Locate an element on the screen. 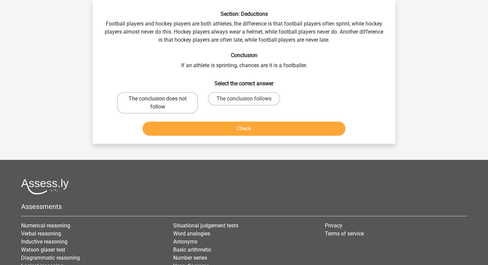 Image resolution: width=488 pixels, height=265 pixels. a: Terms of service is located at coordinates (344, 233).